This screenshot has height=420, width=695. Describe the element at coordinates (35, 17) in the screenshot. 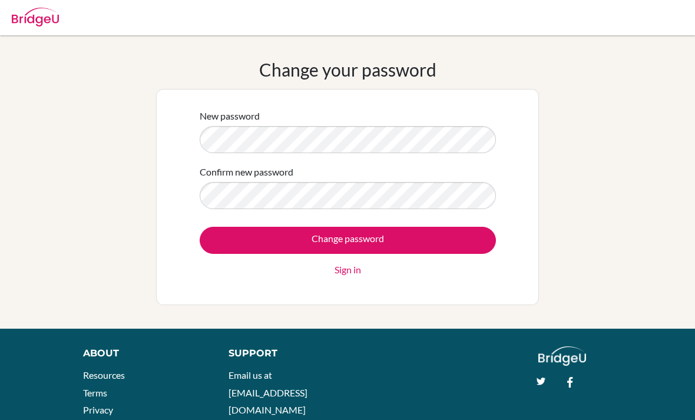

I see `img: Bridge-U` at that location.